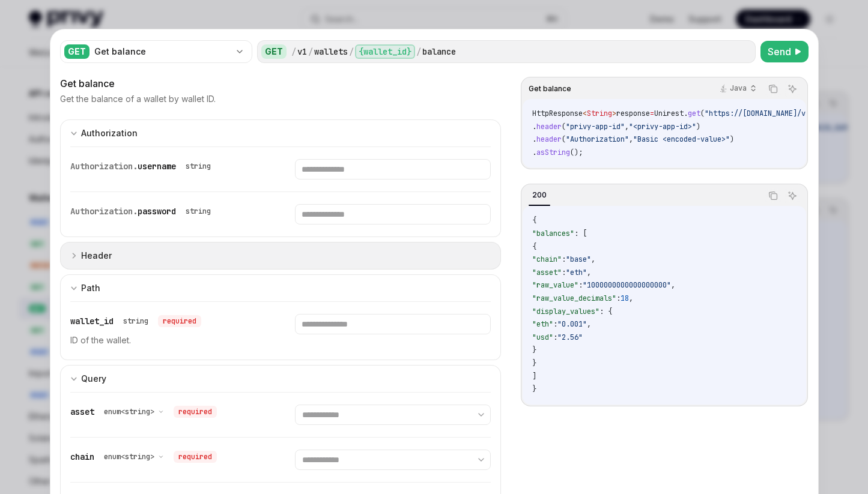 This screenshot has height=494, width=868. What do you see at coordinates (331, 51) in the screenshot?
I see `div: wallets` at bounding box center [331, 51].